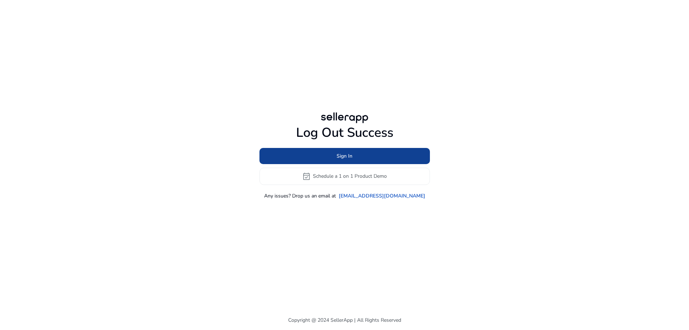 Image resolution: width=689 pixels, height=330 pixels. I want to click on button: Sign In, so click(345, 156).